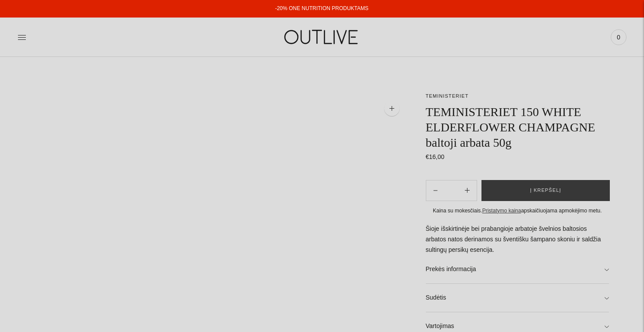  Describe the element at coordinates (435, 157) in the screenshot. I see `span: €16,00` at that location.